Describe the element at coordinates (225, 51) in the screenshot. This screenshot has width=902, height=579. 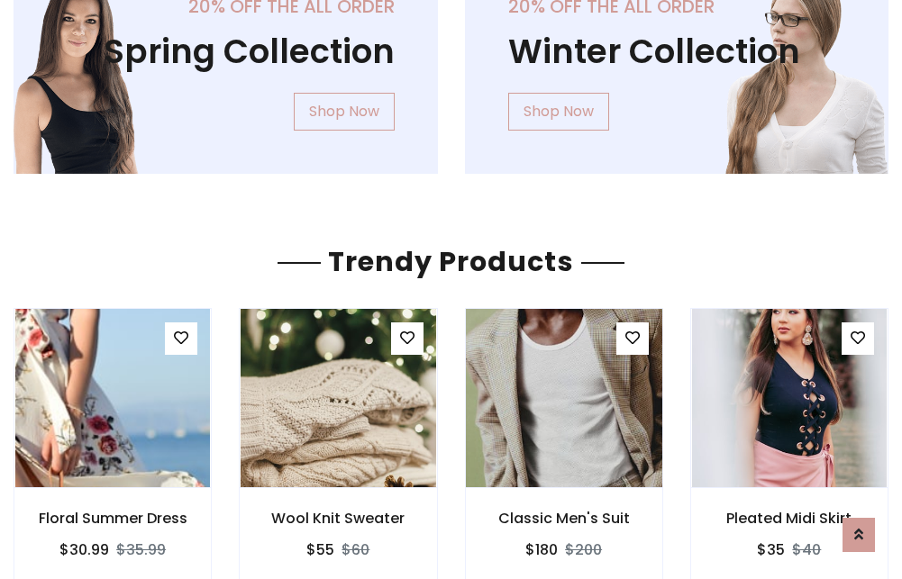
I see `h1: Spring Collection` at that location.